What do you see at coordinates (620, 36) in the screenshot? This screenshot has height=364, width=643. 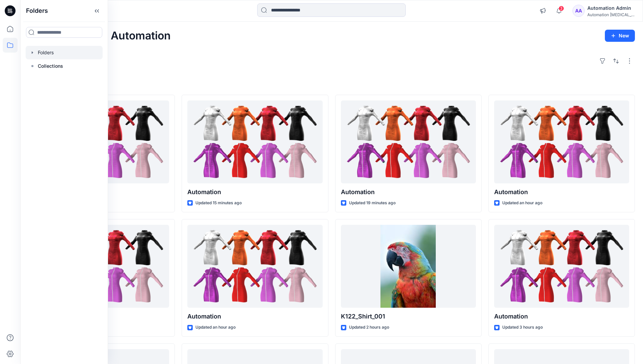 I see `button: New` at bounding box center [620, 36].